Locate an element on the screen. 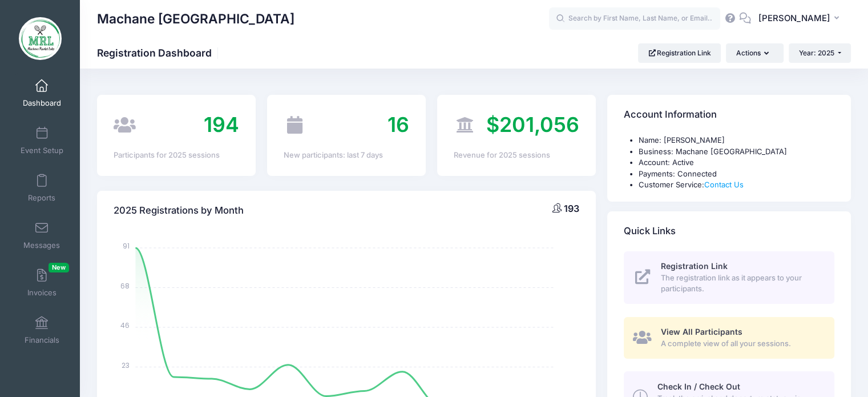 This screenshot has width=868, height=397. h4: Quick Links is located at coordinates (649, 231).